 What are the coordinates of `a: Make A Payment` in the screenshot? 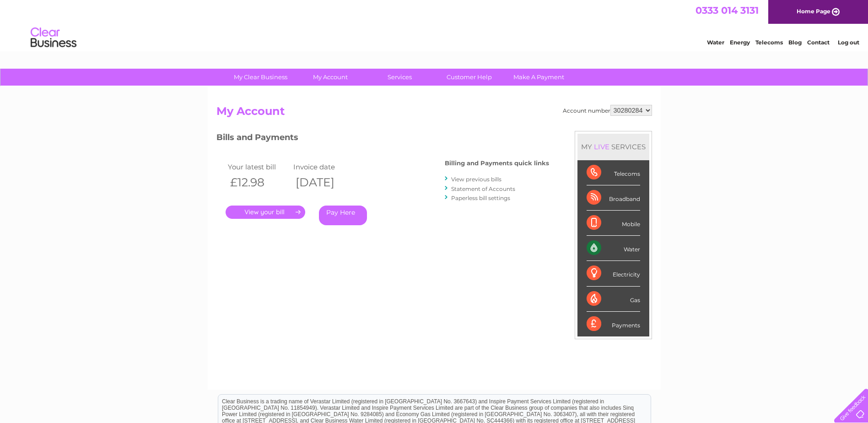 It's located at (539, 77).